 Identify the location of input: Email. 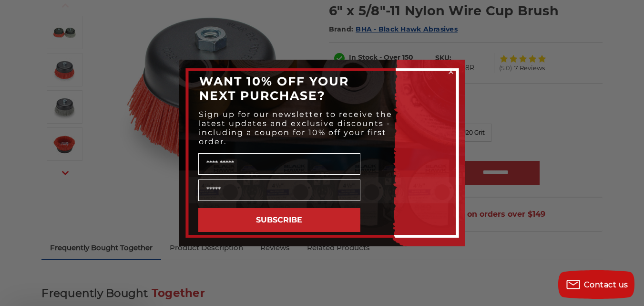
(280, 190).